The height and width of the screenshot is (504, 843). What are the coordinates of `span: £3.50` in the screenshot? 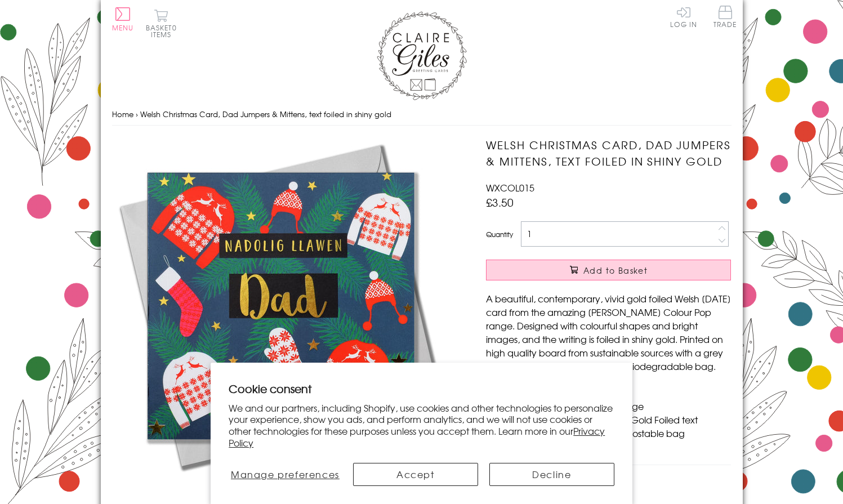 It's located at (500, 202).